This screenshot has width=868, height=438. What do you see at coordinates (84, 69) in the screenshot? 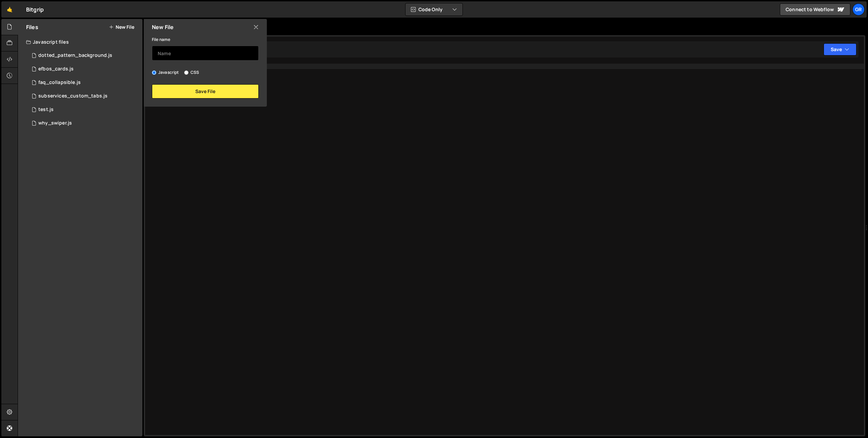
I see `div: 16523/45344.js` at bounding box center [84, 69].